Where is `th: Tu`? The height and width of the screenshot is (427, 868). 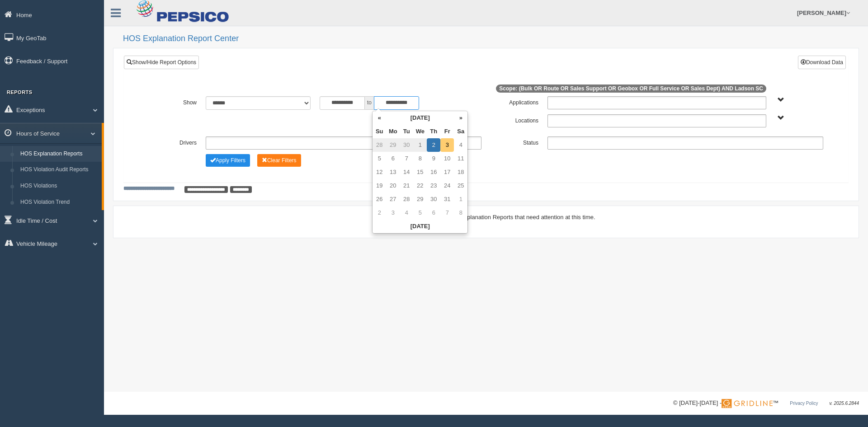 th: Tu is located at coordinates (406, 132).